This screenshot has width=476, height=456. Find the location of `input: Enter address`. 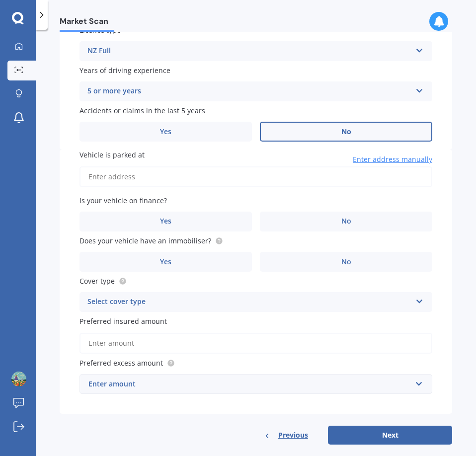

input: Enter address is located at coordinates (256, 177).